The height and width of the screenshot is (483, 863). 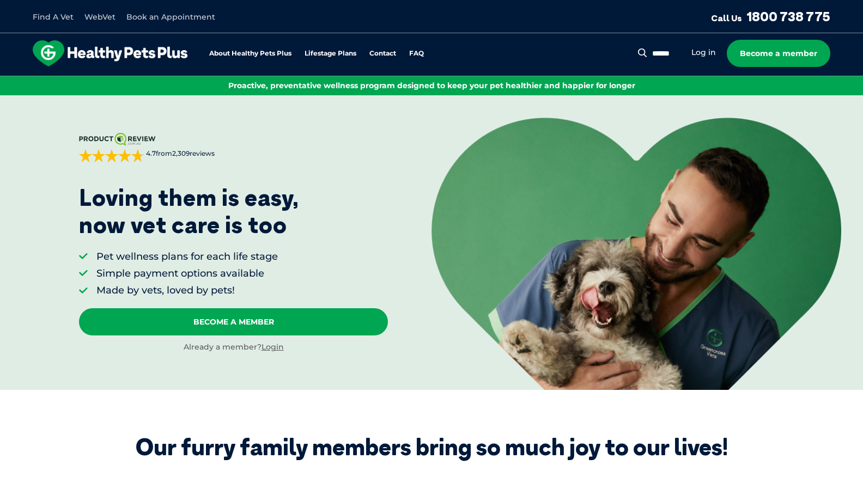 What do you see at coordinates (233, 322) in the screenshot?
I see `a: Become A Member` at bounding box center [233, 322].